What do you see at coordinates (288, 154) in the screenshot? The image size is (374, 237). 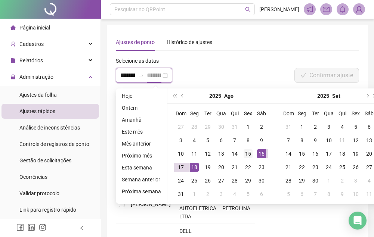 I see `td: 2025-09-14` at bounding box center [288, 154].